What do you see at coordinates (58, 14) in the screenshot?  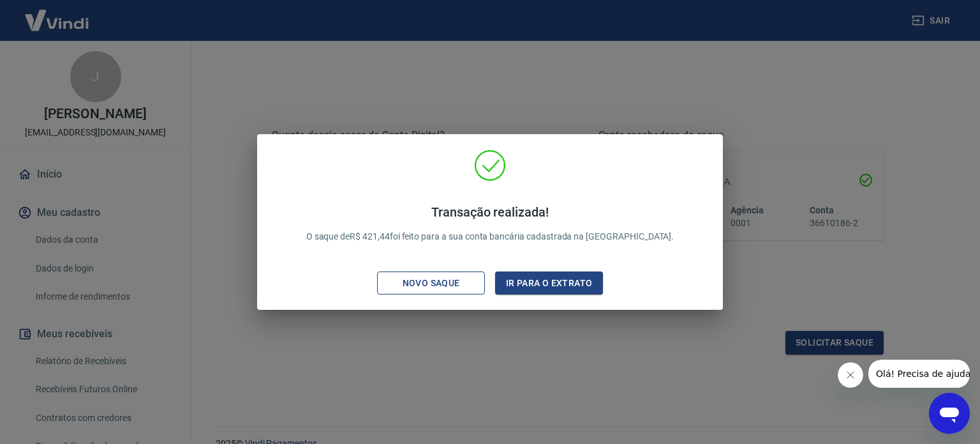 I see `span: Olá! Precisa de ajuda?` at bounding box center [58, 14].